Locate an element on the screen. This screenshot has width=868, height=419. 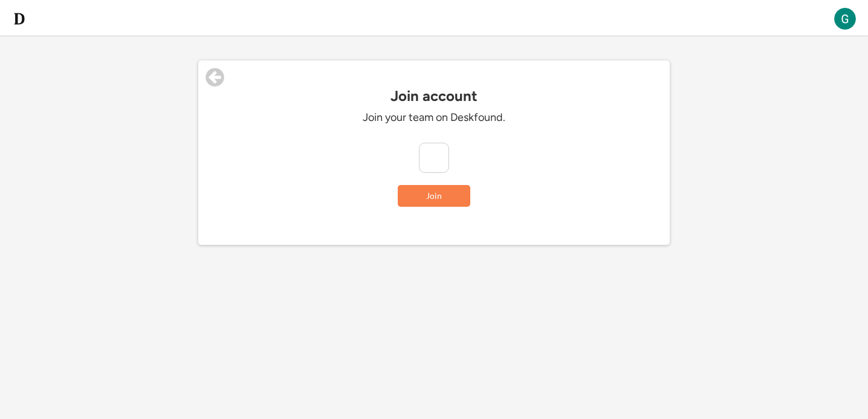
img: yH5BAEAAAAALAAAAAABAAEAAAIBRAA7 is located at coordinates (434, 158).